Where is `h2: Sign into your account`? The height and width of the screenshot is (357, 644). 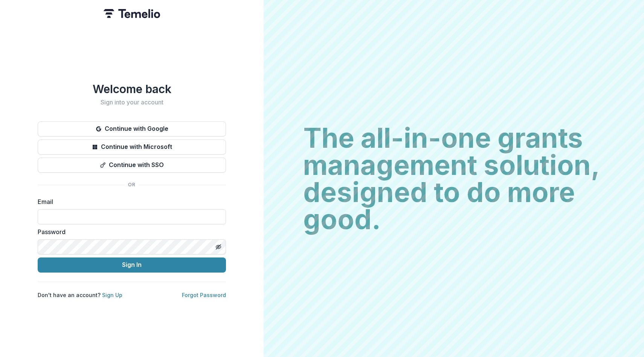
h2: Sign into your account is located at coordinates (132, 102).